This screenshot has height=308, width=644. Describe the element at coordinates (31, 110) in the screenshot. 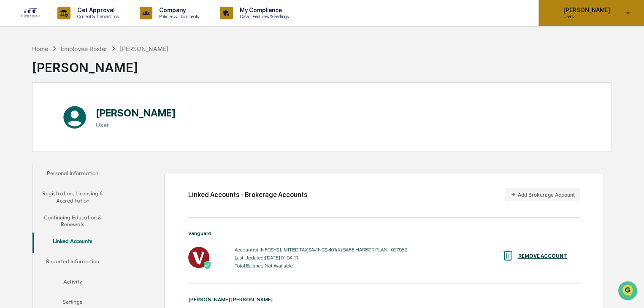

I see `a: 🖐️Preclearance` at that location.